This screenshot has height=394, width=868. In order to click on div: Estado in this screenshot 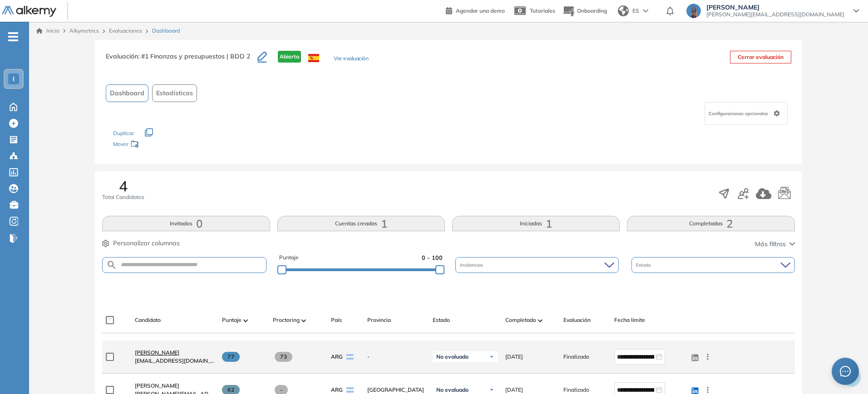, I will do `click(713, 265)`.